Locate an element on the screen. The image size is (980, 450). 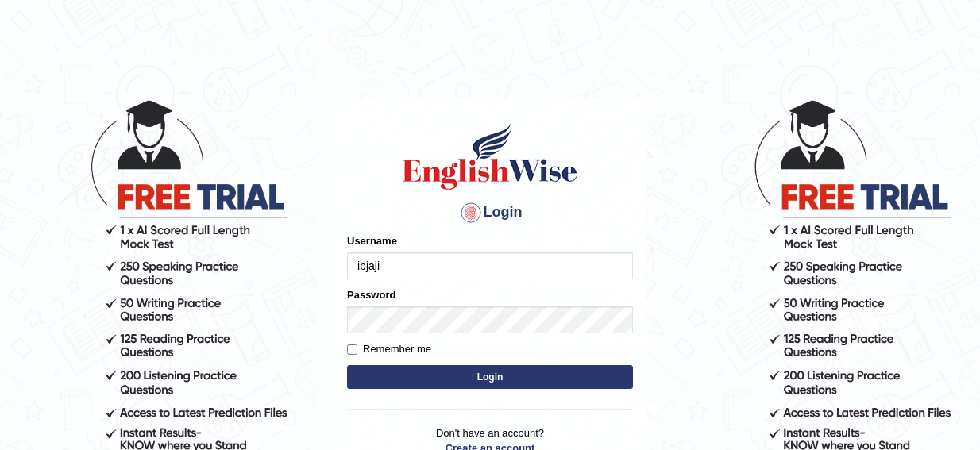
label: Remember me is located at coordinates (389, 350).